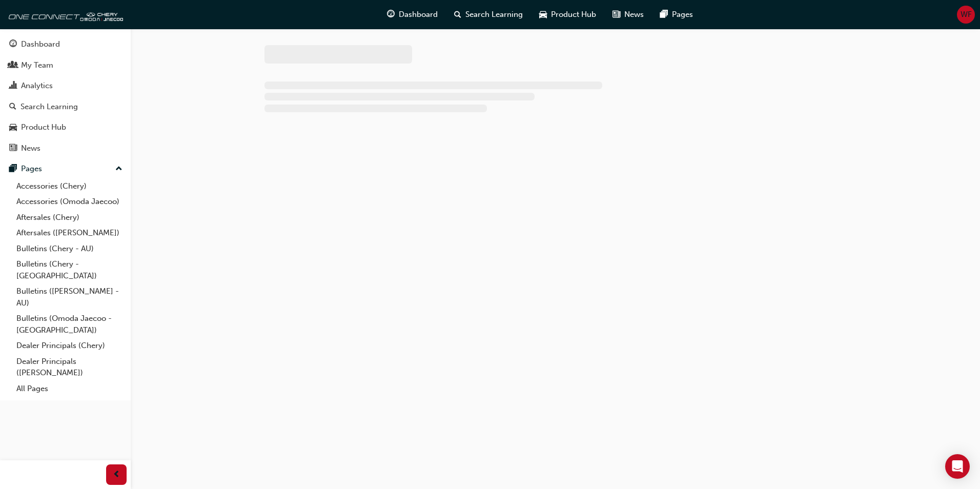 This screenshot has height=489, width=980. I want to click on button: Pages, so click(65, 169).